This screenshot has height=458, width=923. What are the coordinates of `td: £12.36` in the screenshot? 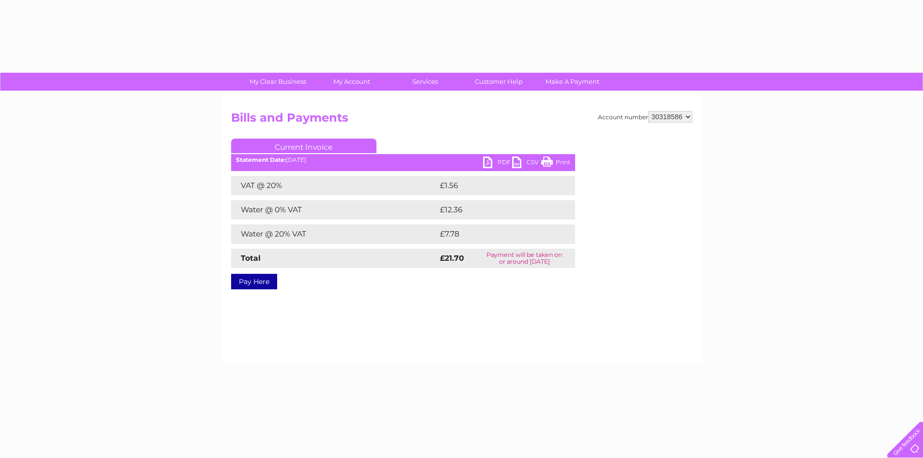 It's located at (496, 210).